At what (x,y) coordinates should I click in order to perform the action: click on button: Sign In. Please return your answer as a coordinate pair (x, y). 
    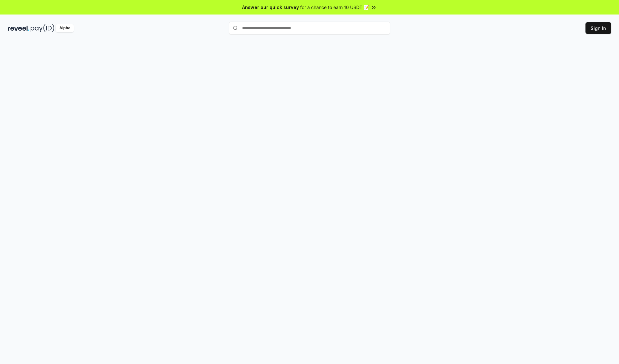
    Looking at the image, I should click on (598, 28).